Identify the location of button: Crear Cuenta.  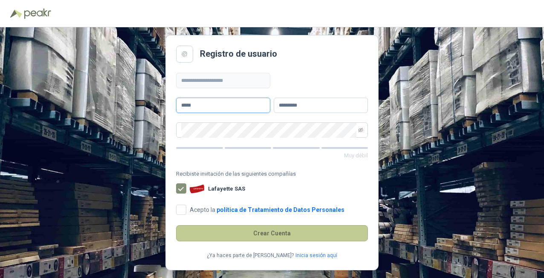
(272, 233).